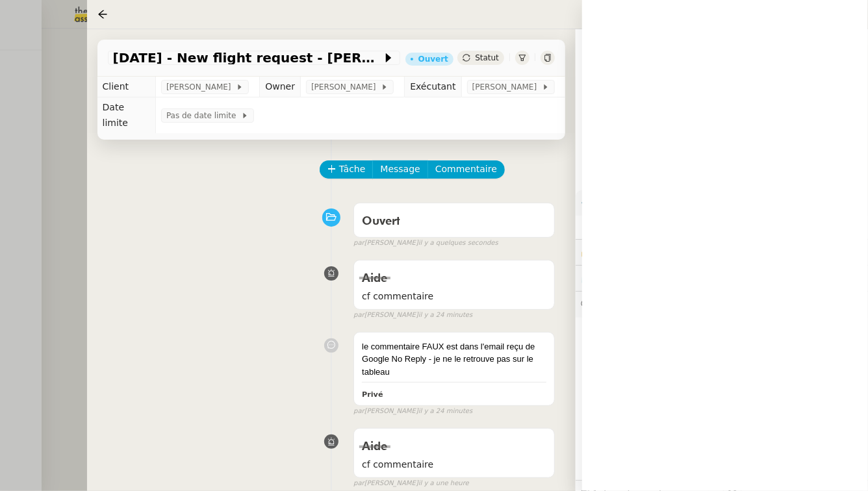 The height and width of the screenshot is (491, 868). What do you see at coordinates (203, 116) in the screenshot?
I see `span: Pas de date limite` at bounding box center [203, 116].